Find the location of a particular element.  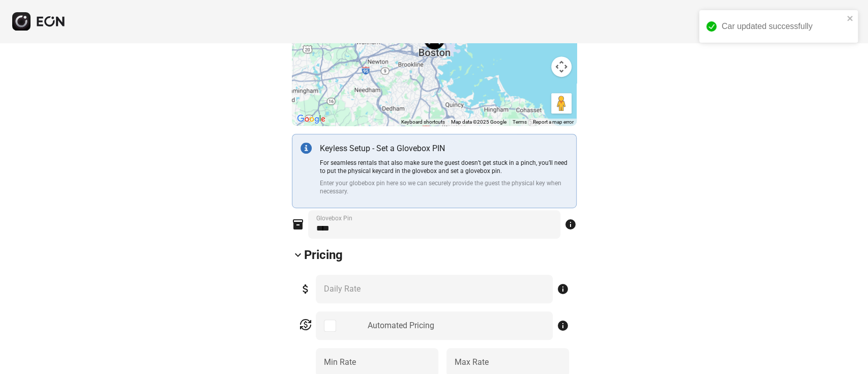

label: Glovebox Pin is located at coordinates (335, 219).